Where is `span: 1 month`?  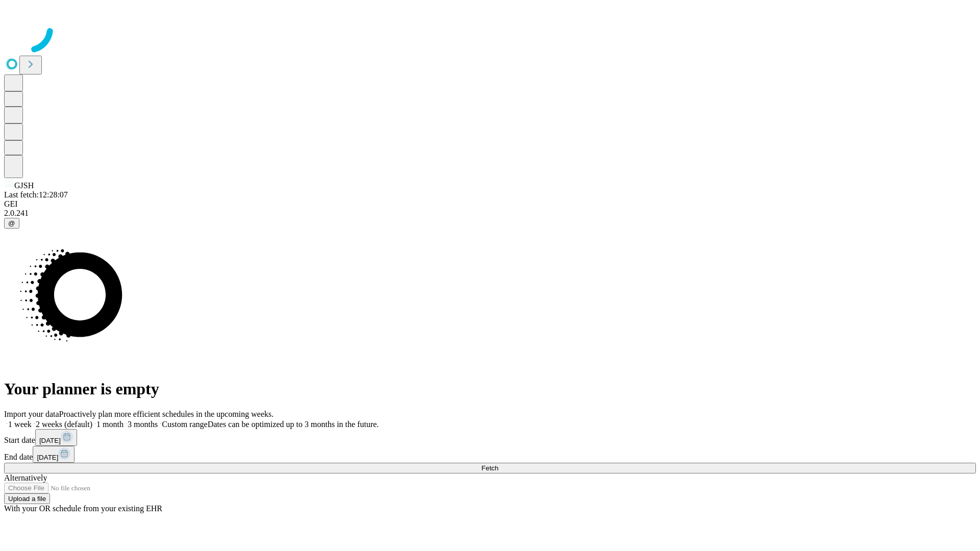
span: 1 month is located at coordinates (109, 424).